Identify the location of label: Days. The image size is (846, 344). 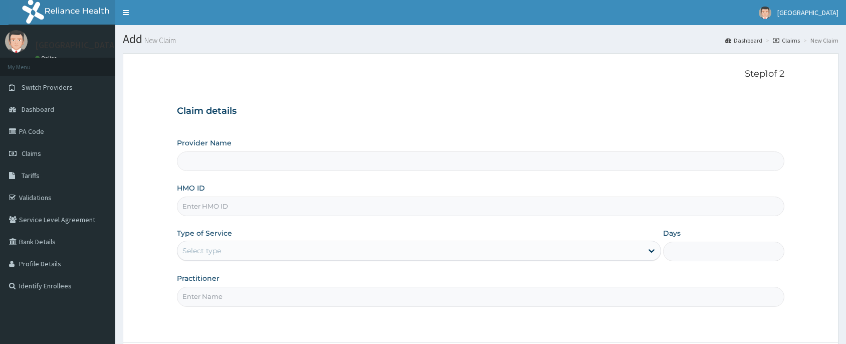
(672, 233).